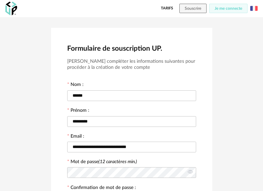 The width and height of the screenshot is (263, 191). I want to click on button: Souscrire, so click(193, 8).